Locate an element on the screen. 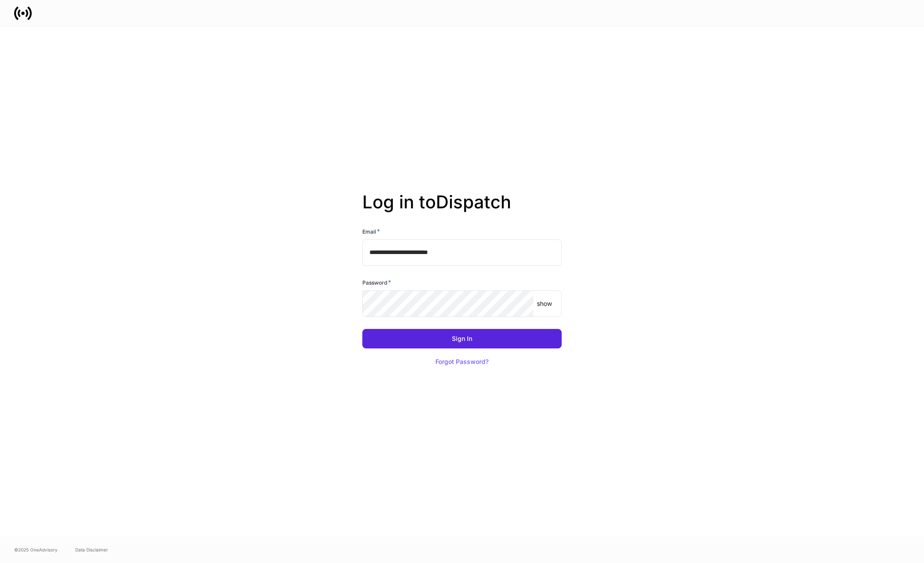 The image size is (924, 563). h2: Log in to Dispatch is located at coordinates (462, 209).